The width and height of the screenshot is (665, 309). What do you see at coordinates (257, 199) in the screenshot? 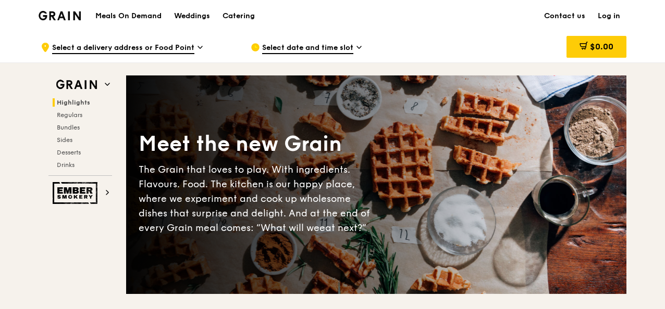
I see `div: The Grain that loves to play. With ingredients. Flavours. Food. The kitchen is our happy place, w...` at bounding box center [257, 199].